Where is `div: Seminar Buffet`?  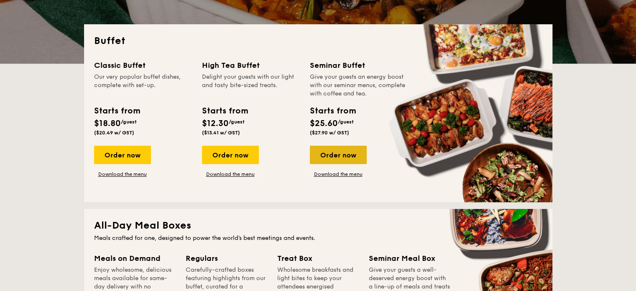
div: Seminar Buffet is located at coordinates (359, 65).